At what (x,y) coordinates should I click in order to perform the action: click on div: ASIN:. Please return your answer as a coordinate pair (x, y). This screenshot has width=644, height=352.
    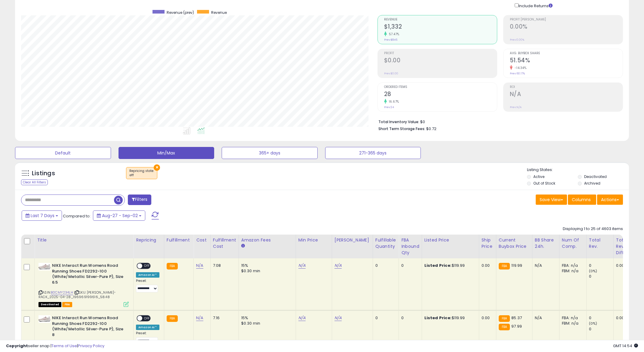
    Looking at the image, I should click on (84, 285).